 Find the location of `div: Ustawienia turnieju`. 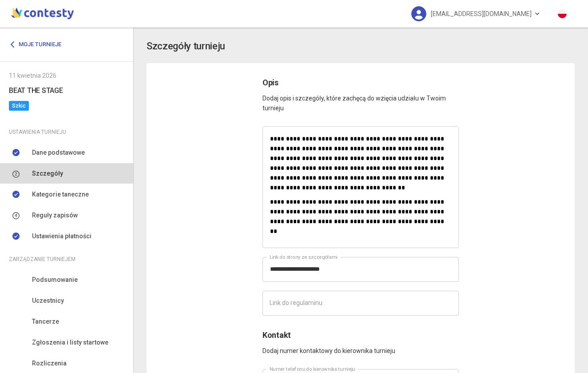

div: Ustawienia turnieju is located at coordinates (67, 132).